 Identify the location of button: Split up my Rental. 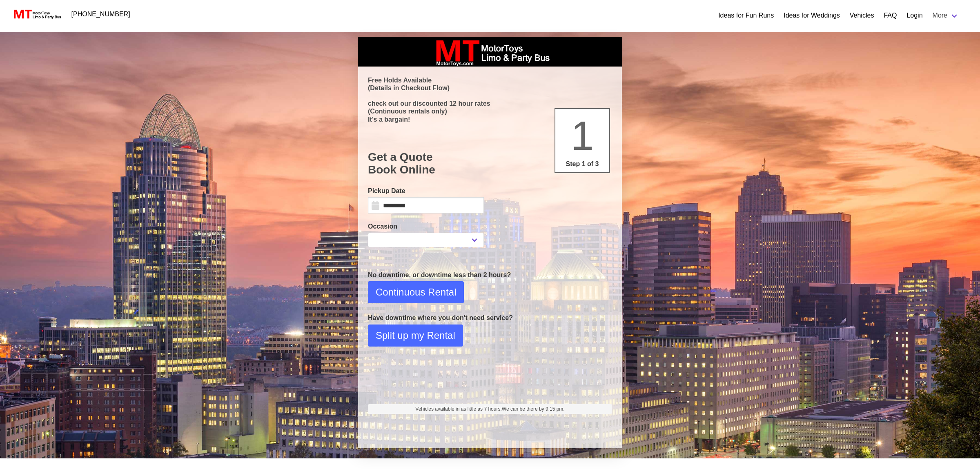
(416, 335).